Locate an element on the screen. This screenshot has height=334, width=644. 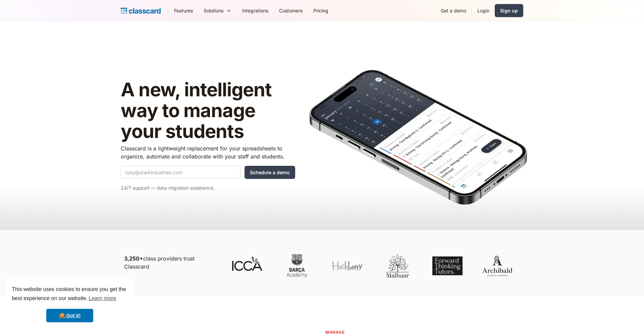
form: Quick Demo Form is located at coordinates (208, 172).